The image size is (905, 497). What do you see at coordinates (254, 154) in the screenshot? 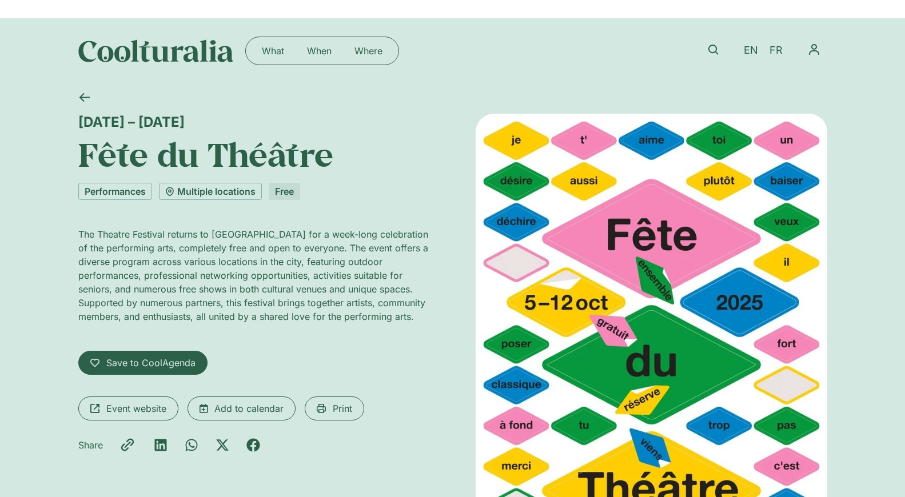
I see `h1: Fête du Théâtre` at bounding box center [254, 154].